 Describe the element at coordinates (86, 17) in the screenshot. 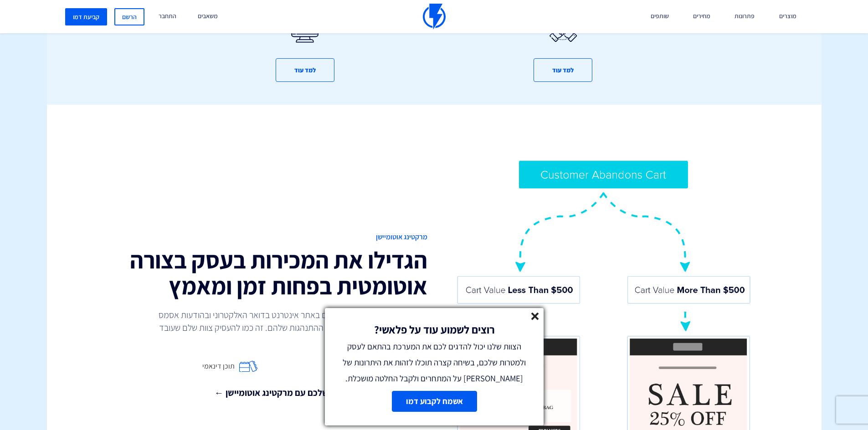

I see `a: קביעת דמו` at that location.